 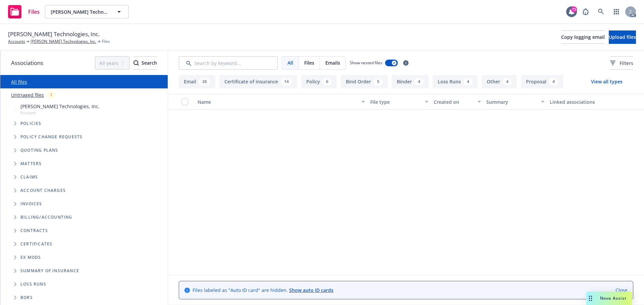 I want to click on span: Policies, so click(x=31, y=124).